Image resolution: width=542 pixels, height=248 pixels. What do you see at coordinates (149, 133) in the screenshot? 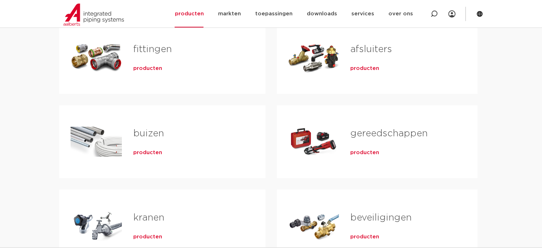
I see `a: buizen` at bounding box center [149, 133].